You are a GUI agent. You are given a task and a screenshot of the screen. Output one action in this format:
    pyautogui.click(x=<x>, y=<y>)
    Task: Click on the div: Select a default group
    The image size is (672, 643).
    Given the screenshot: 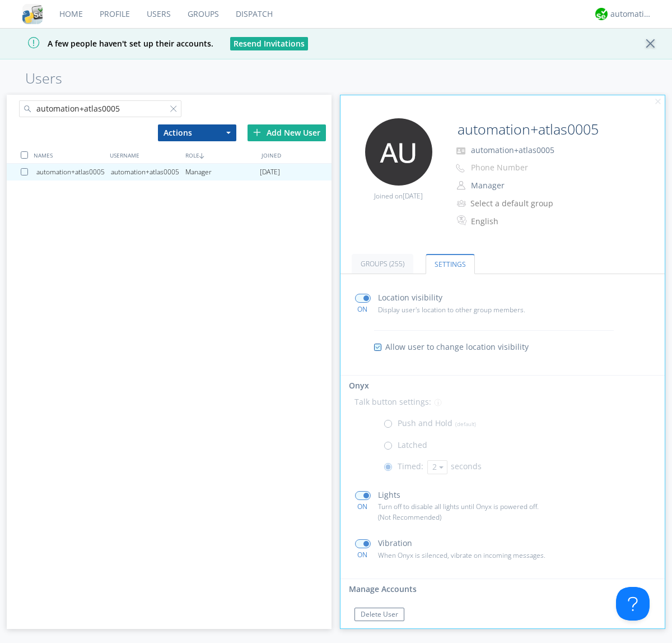 What is the action you would take?
    pyautogui.click(x=517, y=203)
    